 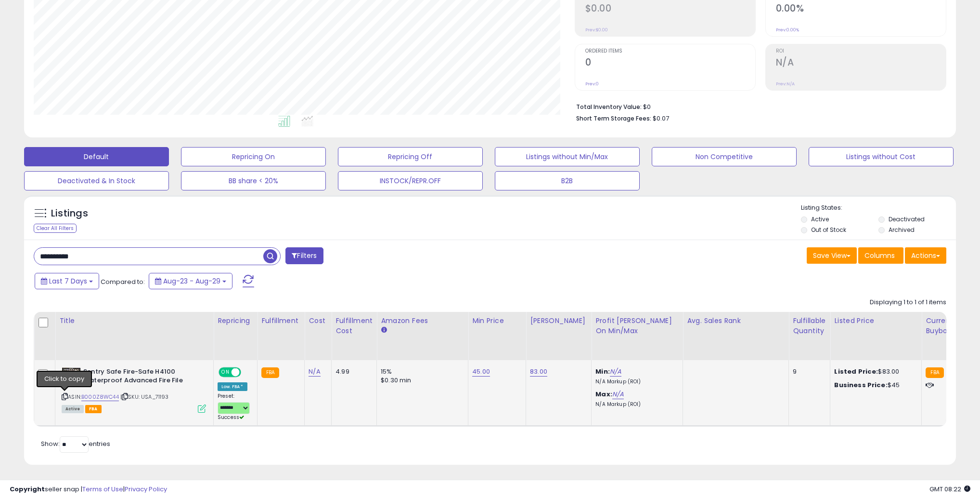 I want to click on div: $83.00, so click(x=874, y=371).